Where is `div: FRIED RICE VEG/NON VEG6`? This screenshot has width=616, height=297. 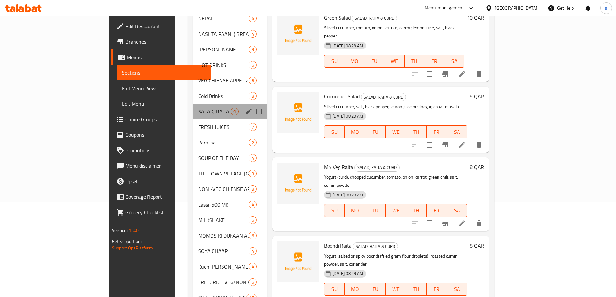
div: FRIED RICE VEG/NON VEG6 is located at coordinates (230, 282).